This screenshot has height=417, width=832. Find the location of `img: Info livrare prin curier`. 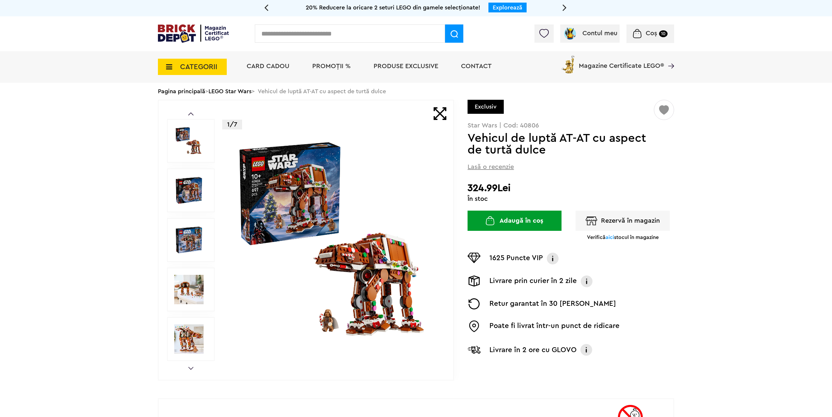

img: Info livrare prin curier is located at coordinates (587, 282).